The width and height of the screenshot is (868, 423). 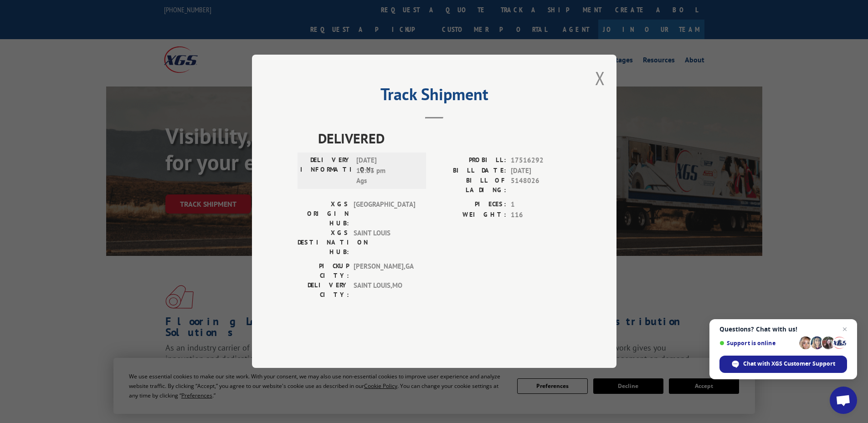 I want to click on label: XGS ORIGIN HUB:, so click(x=323, y=214).